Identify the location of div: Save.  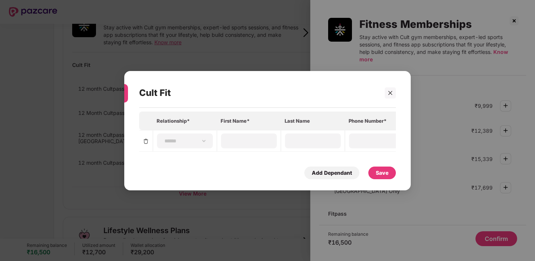
(382, 173).